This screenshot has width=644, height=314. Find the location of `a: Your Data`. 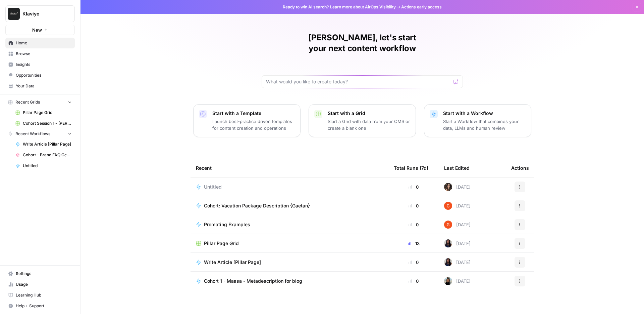

a: Your Data is located at coordinates (40, 86).